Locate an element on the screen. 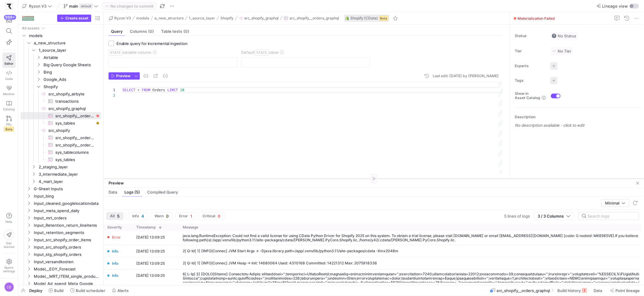 Image resolution: width=644 pixels, height=296 pixels. span: Input_src_shopify_orders is located at coordinates (67, 247).